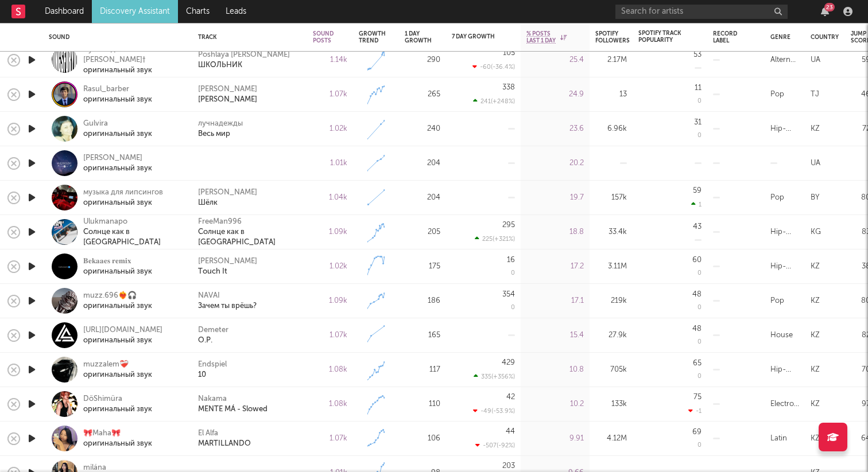 The image size is (868, 472). What do you see at coordinates (696, 204) in the screenshot?
I see `div: 1` at bounding box center [696, 204].